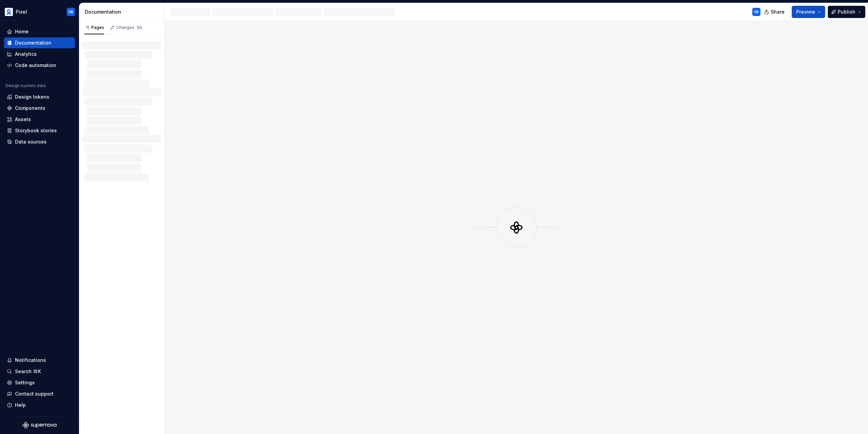 The image size is (868, 434). What do you see at coordinates (778, 12) in the screenshot?
I see `span: Share` at bounding box center [778, 12].